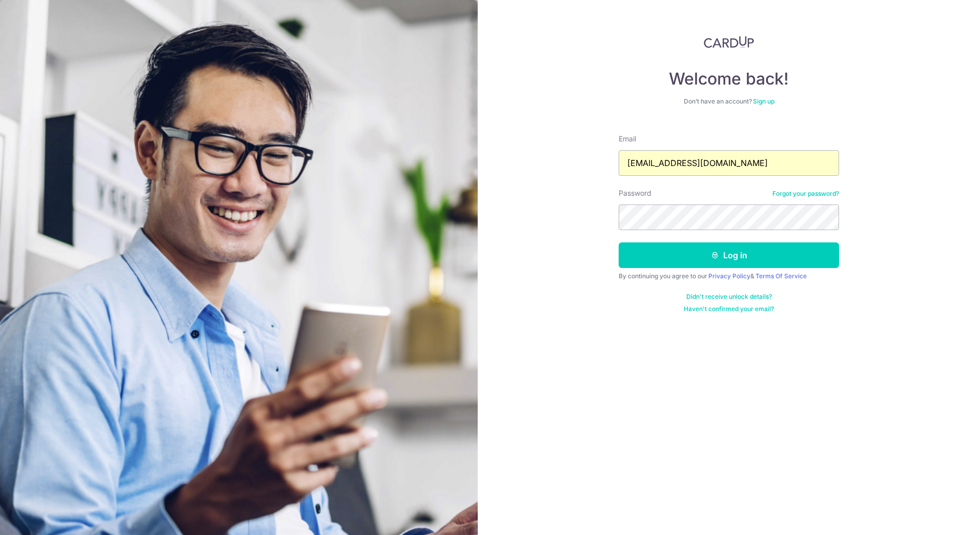 The image size is (980, 535). Describe the element at coordinates (729, 309) in the screenshot. I see `a: Haven't confirmed your email?` at that location.